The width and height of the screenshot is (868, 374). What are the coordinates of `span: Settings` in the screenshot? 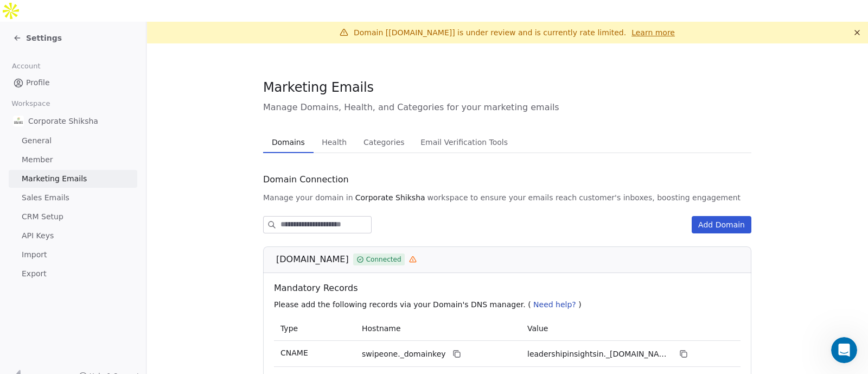 It's located at (44, 38).